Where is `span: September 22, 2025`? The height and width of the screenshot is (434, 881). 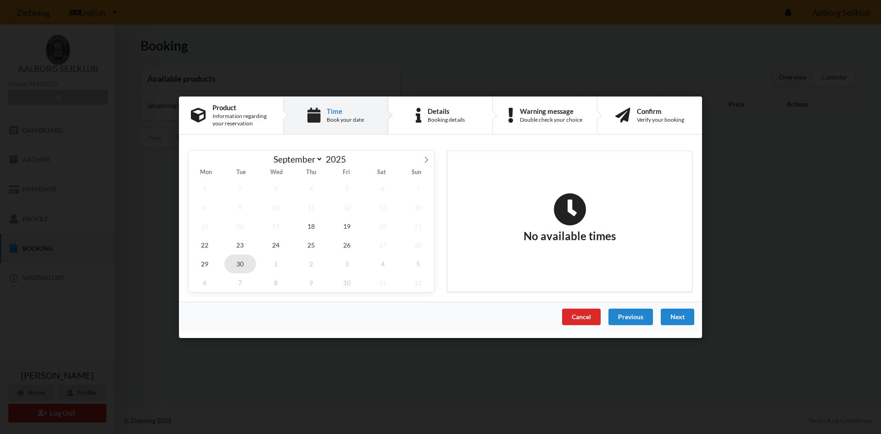 span: September 22, 2025 is located at coordinates (205, 244).